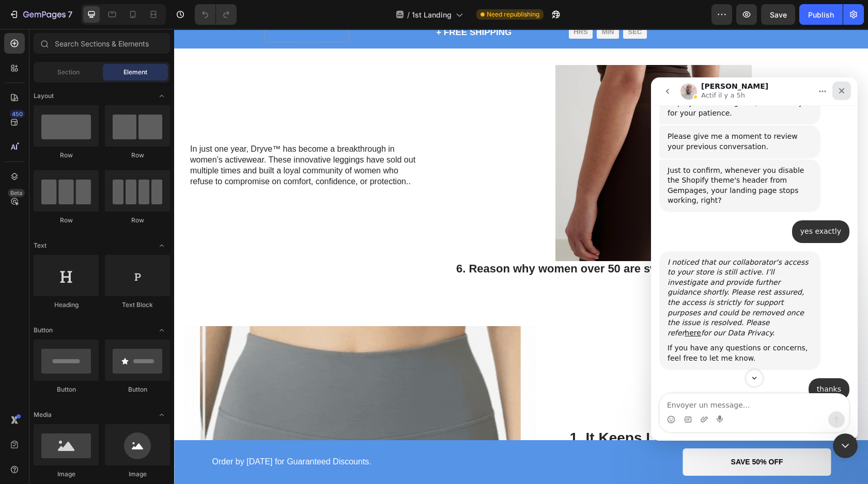 The image size is (868, 484). Describe the element at coordinates (43, 331) in the screenshot. I see `span: Button` at that location.